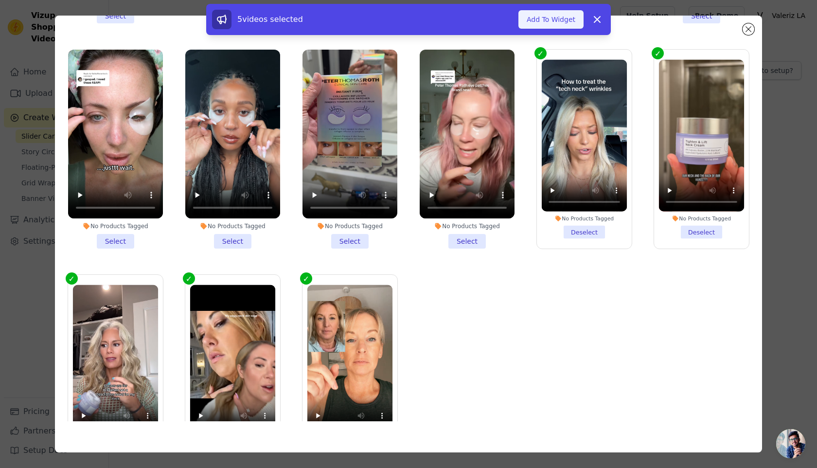 The height and width of the screenshot is (468, 817). What do you see at coordinates (551, 19) in the screenshot?
I see `button: Add To Widget` at bounding box center [551, 19].